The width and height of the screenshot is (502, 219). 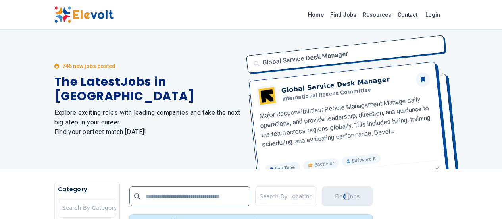 What do you see at coordinates (87, 189) in the screenshot?
I see `h5: Category` at bounding box center [87, 189].